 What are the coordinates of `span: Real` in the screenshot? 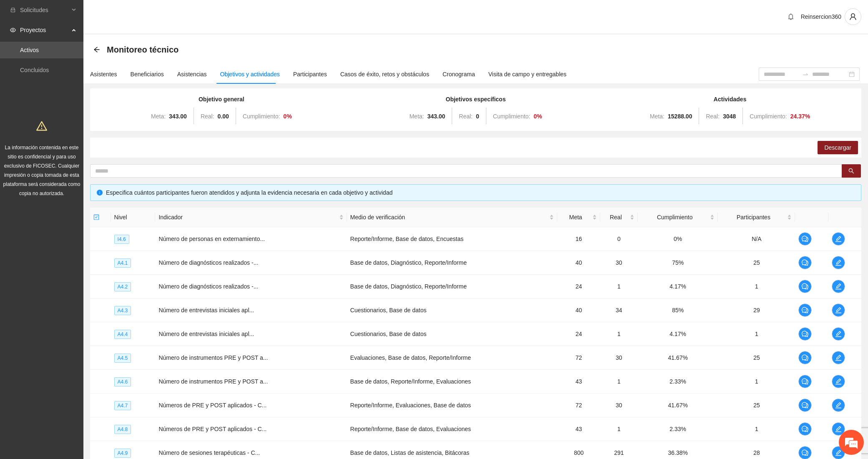 It's located at (615, 217).